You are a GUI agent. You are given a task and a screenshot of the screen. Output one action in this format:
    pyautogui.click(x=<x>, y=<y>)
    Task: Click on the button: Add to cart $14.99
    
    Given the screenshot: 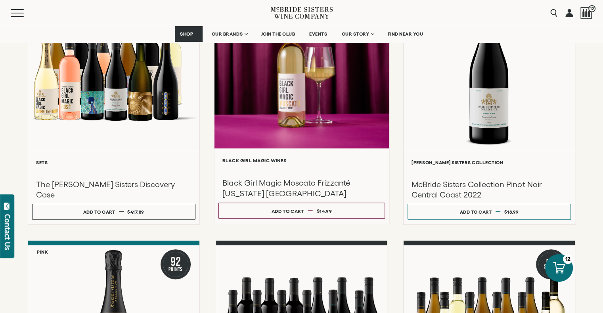 What is the action you would take?
    pyautogui.click(x=301, y=211)
    